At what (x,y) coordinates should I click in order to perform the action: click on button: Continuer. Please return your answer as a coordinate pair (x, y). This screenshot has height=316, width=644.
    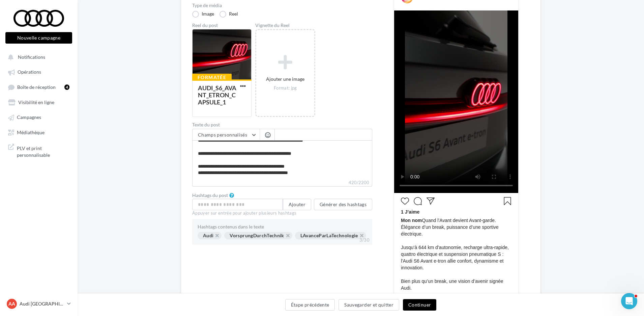
    Looking at the image, I should click on (420, 304).